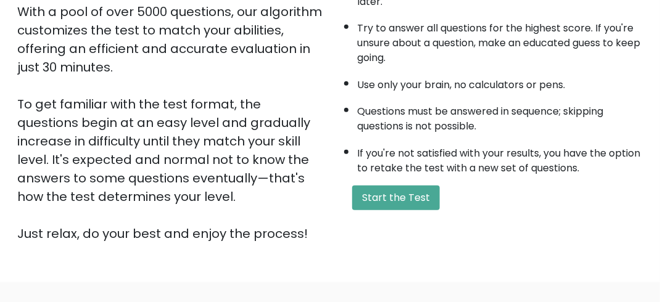 This screenshot has height=302, width=660. I want to click on li: Try to answer all questions for the highest score. If you're unsure about a question, make an edu..., so click(500, 40).